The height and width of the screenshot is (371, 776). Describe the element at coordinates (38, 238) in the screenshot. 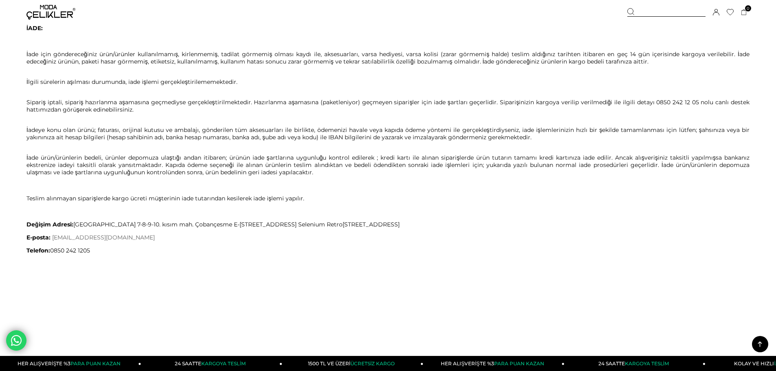

I see `strong: E-posta:` at that location.